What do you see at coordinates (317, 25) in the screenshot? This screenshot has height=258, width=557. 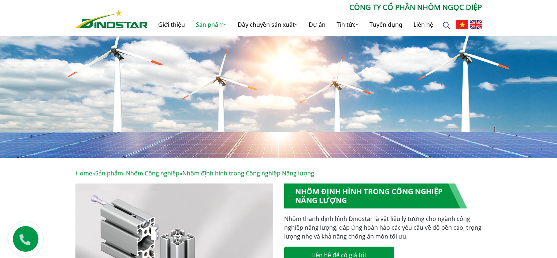 I see `a: Dự án` at bounding box center [317, 25].